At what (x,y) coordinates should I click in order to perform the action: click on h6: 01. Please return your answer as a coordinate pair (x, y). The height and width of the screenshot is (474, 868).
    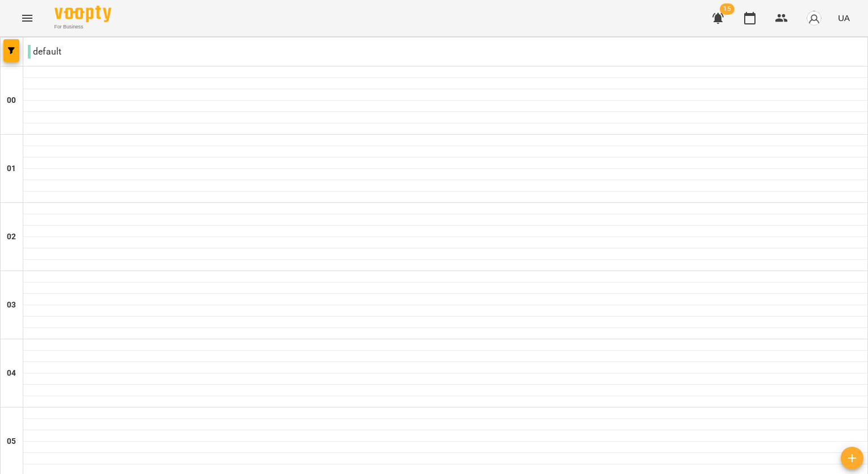
    Looking at the image, I should click on (12, 169).